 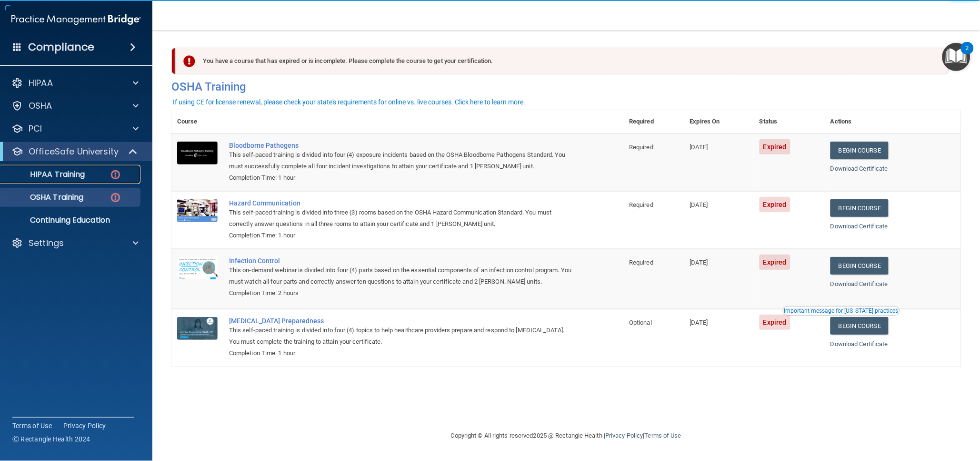 I want to click on button: If using CE for license renewal, please check your state's requirements for online vs. live cours..., so click(x=350, y=102).